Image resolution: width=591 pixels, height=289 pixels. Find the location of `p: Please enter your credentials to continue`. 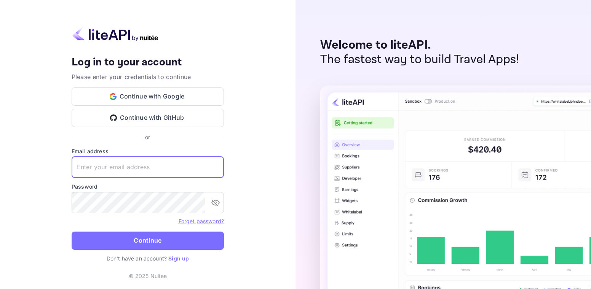

p: Please enter your credentials to continue is located at coordinates (148, 77).